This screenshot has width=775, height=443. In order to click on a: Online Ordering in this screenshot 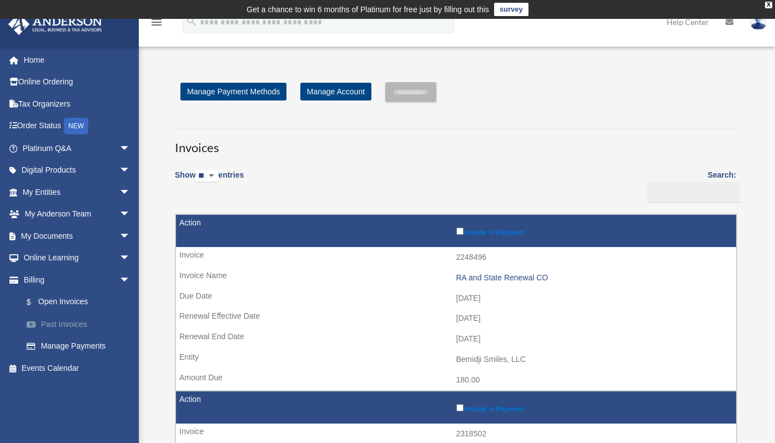, I will do `click(77, 82)`.